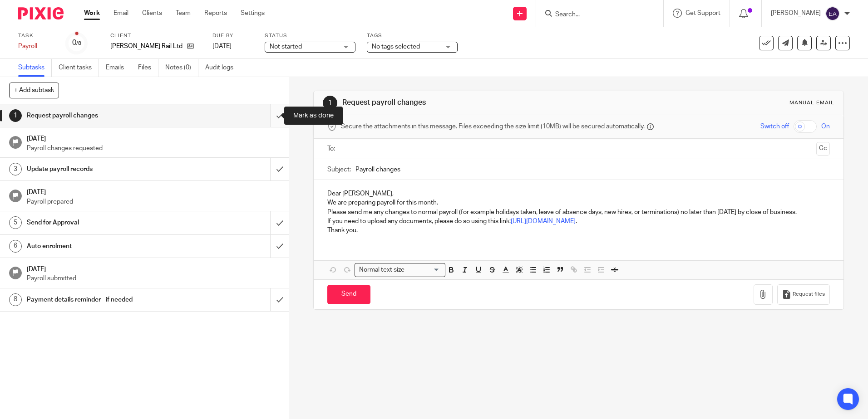 Image resolution: width=868 pixels, height=419 pixels. Describe the element at coordinates (252, 13) in the screenshot. I see `a: Settings` at that location.